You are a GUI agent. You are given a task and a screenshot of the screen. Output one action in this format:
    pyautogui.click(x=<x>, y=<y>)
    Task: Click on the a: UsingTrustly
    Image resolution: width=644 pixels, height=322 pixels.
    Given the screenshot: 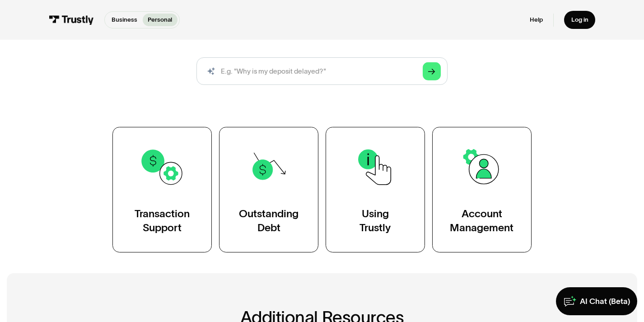 What is the action you would take?
    pyautogui.click(x=375, y=189)
    